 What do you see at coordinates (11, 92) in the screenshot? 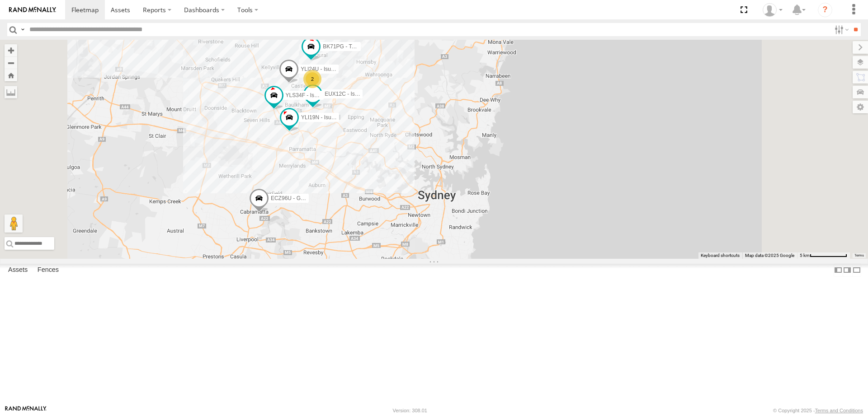
I see `label: Measure` at bounding box center [11, 92].